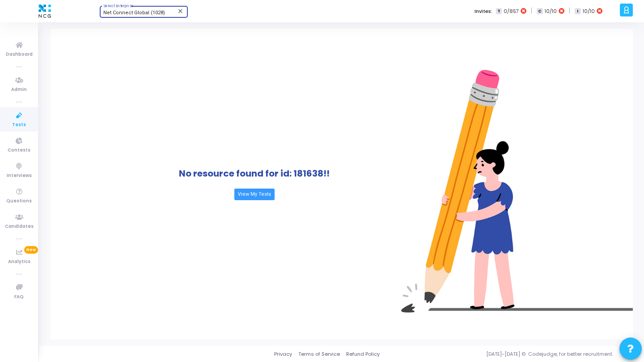 The image size is (644, 362). Describe the element at coordinates (483, 11) in the screenshot. I see `label: Invites:` at that location.